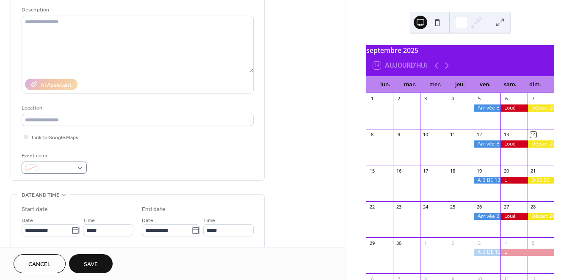 The width and height of the screenshot is (575, 280). Describe the element at coordinates (425, 135) in the screenshot. I see `div: 10` at that location.